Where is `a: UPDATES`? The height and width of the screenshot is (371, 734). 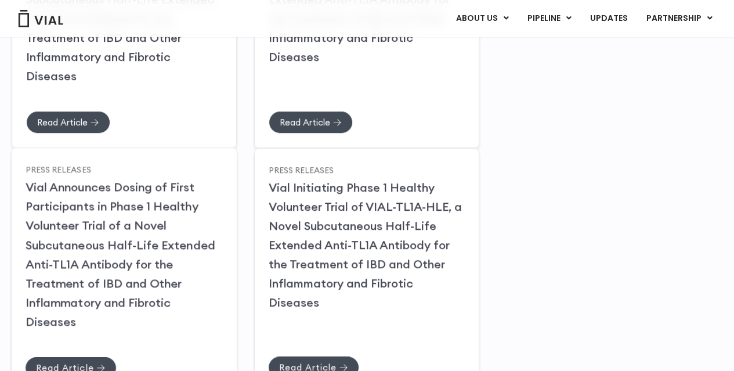 a: UPDATES is located at coordinates (609, 19).